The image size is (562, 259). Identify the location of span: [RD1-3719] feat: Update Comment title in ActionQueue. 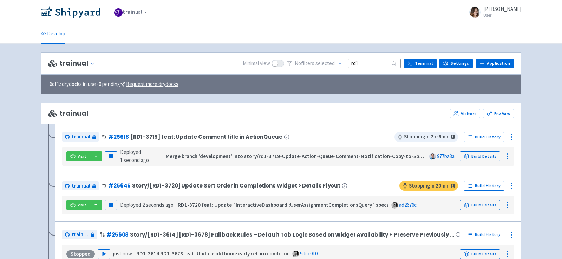
(206, 137).